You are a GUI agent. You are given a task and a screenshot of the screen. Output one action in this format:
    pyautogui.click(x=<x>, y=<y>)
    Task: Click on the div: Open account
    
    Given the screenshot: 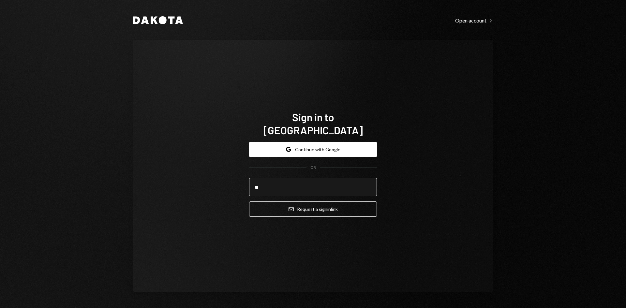 What is the action you would take?
    pyautogui.click(x=474, y=21)
    